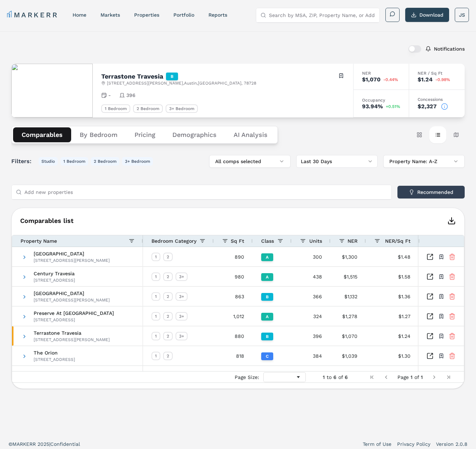 This screenshot has height=449, width=476. I want to click on span: NER/Sq Ft, so click(398, 241).